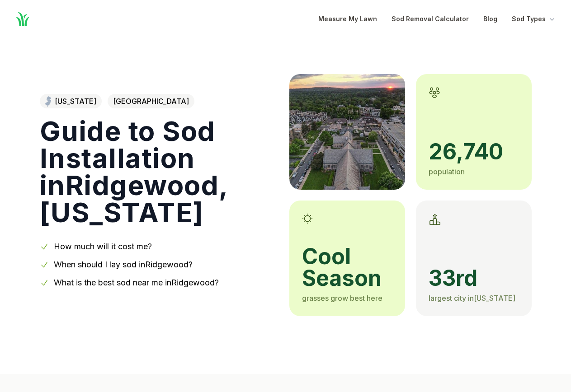 The height and width of the screenshot is (392, 571). Describe the element at coordinates (474, 278) in the screenshot. I see `span: 33rd` at that location.